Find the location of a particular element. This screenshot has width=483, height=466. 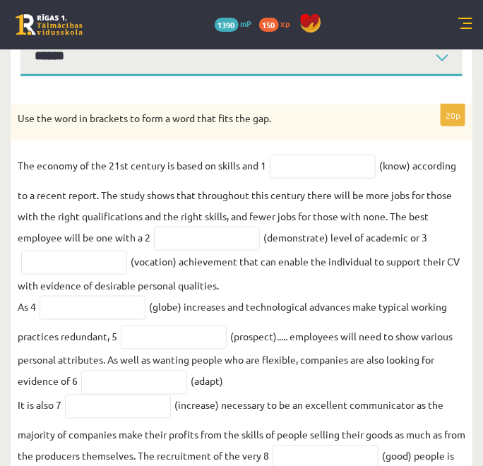

a: 150 xp is located at coordinates (278, 23).